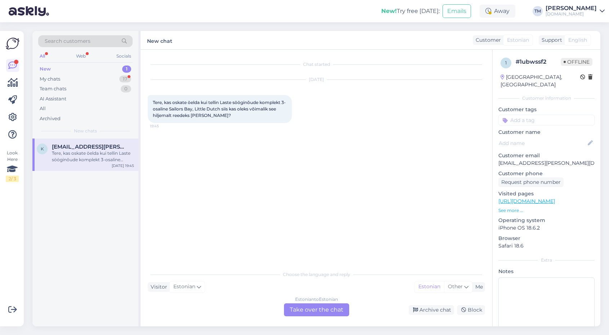  What do you see at coordinates (576, 62) in the screenshot?
I see `span: Offline` at bounding box center [576, 62].